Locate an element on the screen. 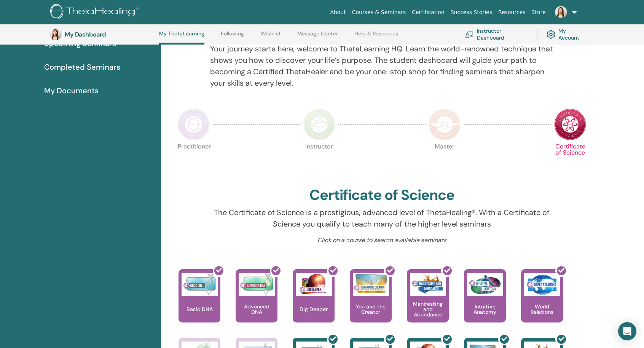 The height and width of the screenshot is (348, 644). a: Dig Deeper Dig Deeper is located at coordinates (314, 303).